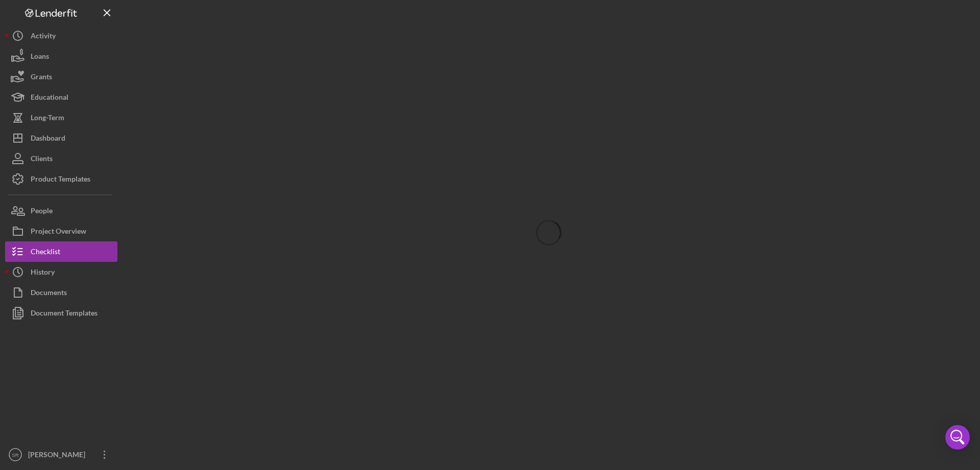  What do you see at coordinates (61, 313) in the screenshot?
I see `button: Document Templates` at bounding box center [61, 313].